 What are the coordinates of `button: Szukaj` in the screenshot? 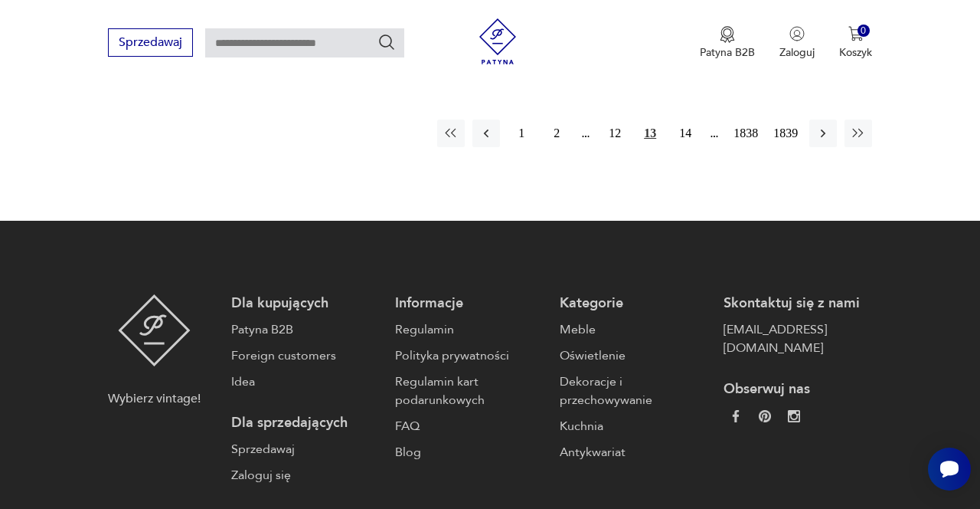 It's located at (386, 42).